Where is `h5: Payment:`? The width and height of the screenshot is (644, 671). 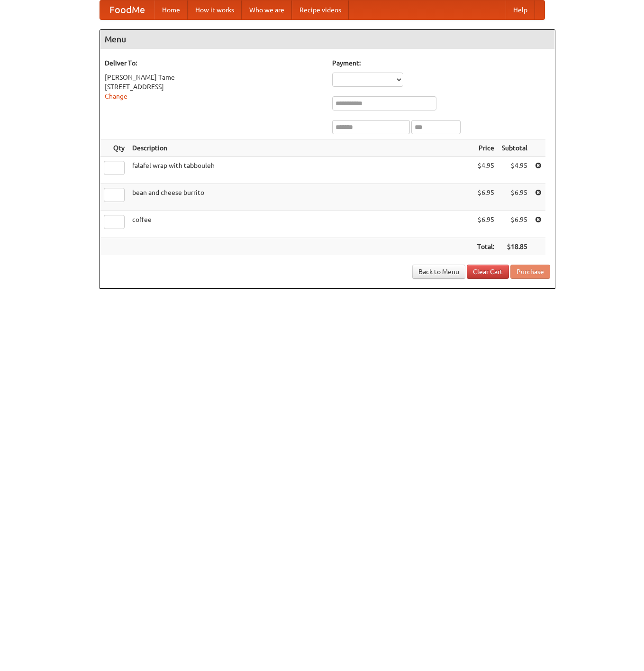 h5: Payment: is located at coordinates (442, 64).